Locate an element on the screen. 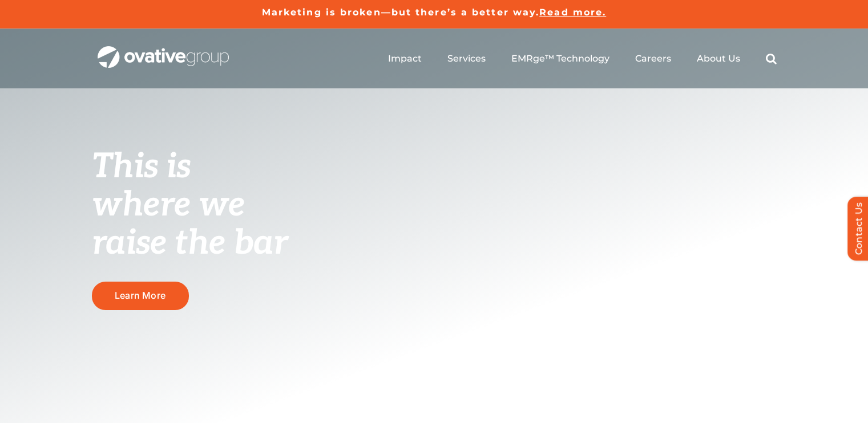  span: Services is located at coordinates (466, 59).